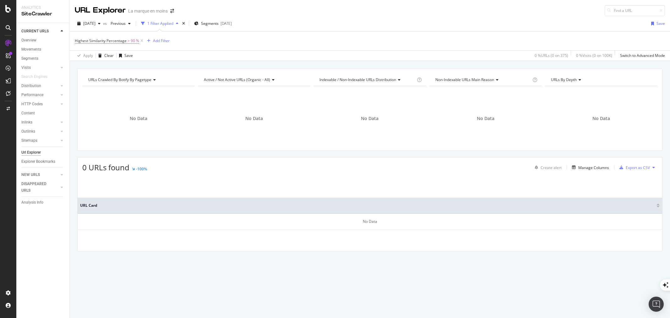 This screenshot has width=670, height=318. Describe the element at coordinates (210, 23) in the screenshot. I see `span: Segments` at that location.